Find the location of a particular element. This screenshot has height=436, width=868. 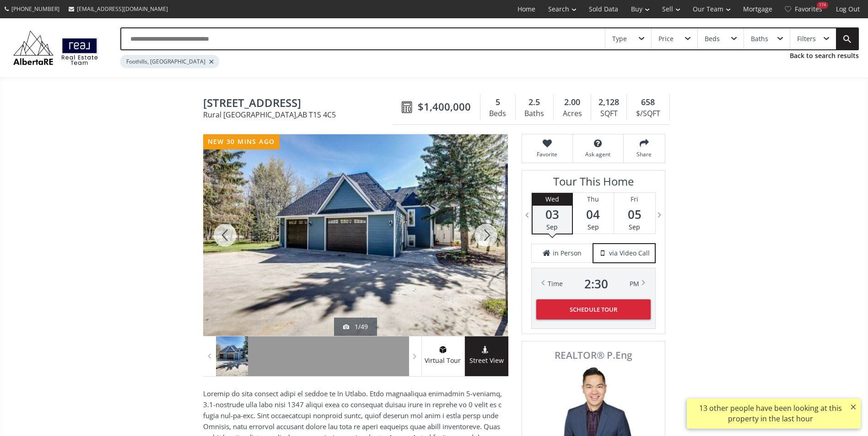

img: Logo is located at coordinates (56, 47).